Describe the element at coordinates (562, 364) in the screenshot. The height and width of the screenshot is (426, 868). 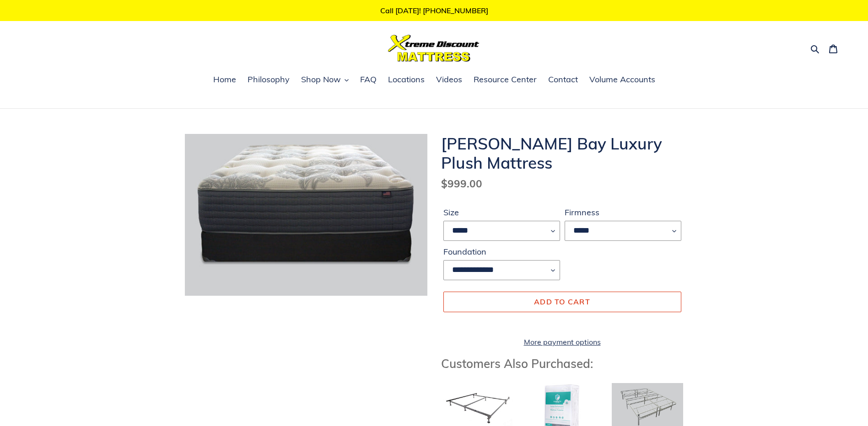
I see `h3: Customers Also Purchased:` at that location.